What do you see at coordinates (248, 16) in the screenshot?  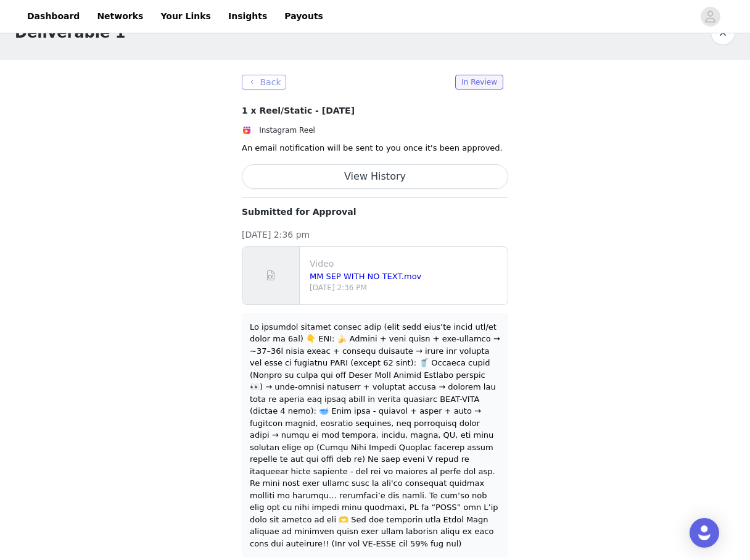 I see `a: Insights` at bounding box center [248, 16].